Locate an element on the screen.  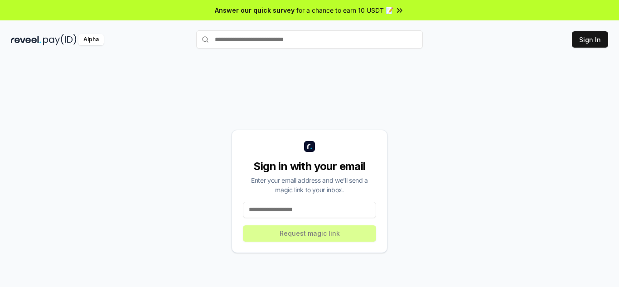
img: pay_id is located at coordinates (60, 39).